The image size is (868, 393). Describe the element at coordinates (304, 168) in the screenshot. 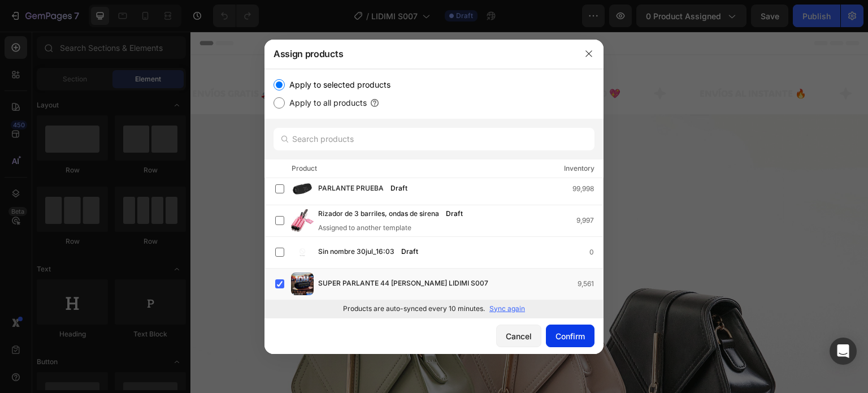

I see `div: Product` at that location.